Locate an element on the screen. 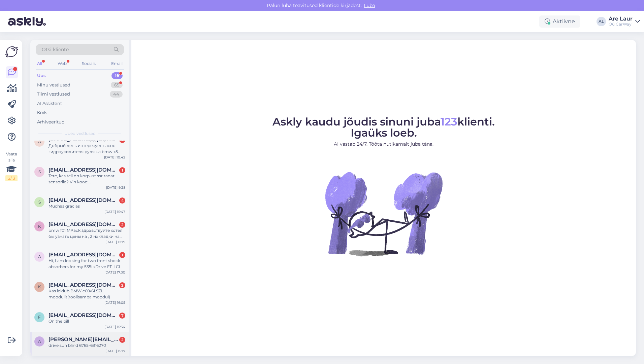 The image size is (644, 364). span: faridbennai@yahoo.fr is located at coordinates (83, 315).